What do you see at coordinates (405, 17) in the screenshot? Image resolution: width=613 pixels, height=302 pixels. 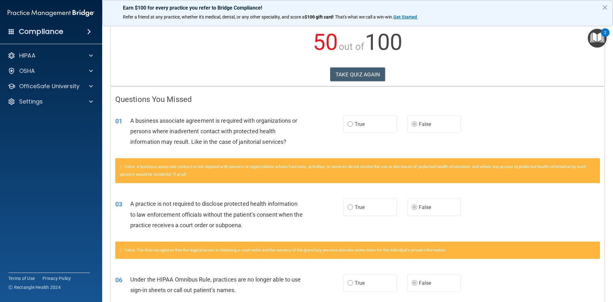 I see `strong: Get Started` at bounding box center [405, 17].